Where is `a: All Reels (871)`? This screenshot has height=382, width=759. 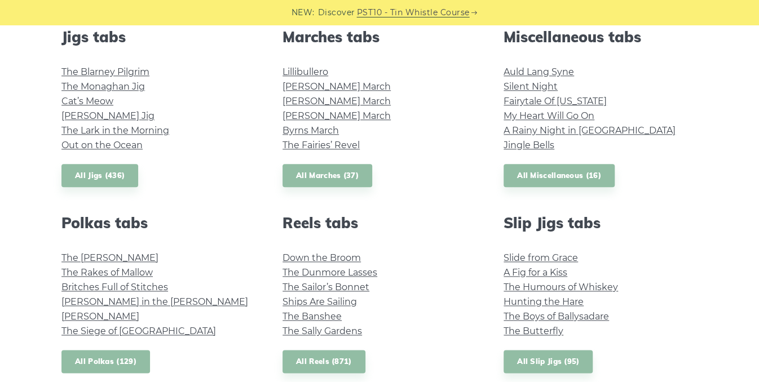 a: All Reels (871) is located at coordinates (324, 362).